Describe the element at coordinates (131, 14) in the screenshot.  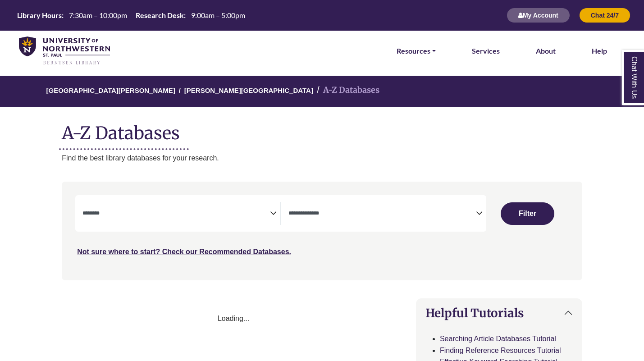
I see `table: Hours Today` at that location.